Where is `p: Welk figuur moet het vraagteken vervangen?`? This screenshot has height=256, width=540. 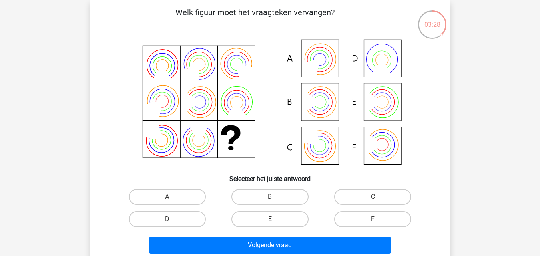 p: Welk figuur moet het vraagteken vervangen? is located at coordinates (255, 18).